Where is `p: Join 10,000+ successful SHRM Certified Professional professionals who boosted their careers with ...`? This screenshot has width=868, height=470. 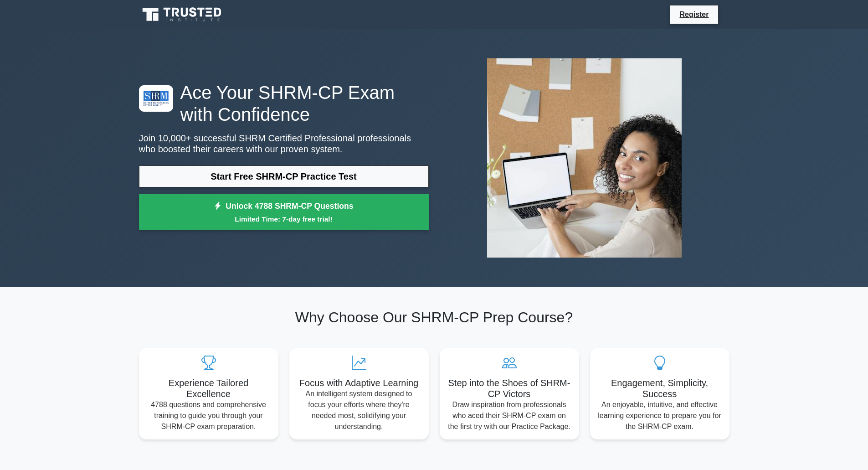
p: Join 10,000+ successful SHRM Certified Professional professionals who boosted their careers with ... is located at coordinates (284, 144).